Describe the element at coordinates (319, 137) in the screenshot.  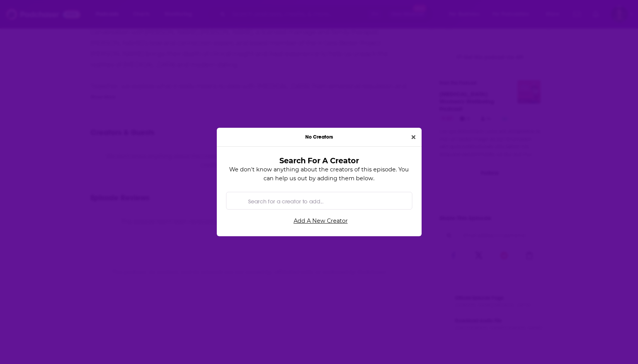
I see `div: No Creators` at that location.